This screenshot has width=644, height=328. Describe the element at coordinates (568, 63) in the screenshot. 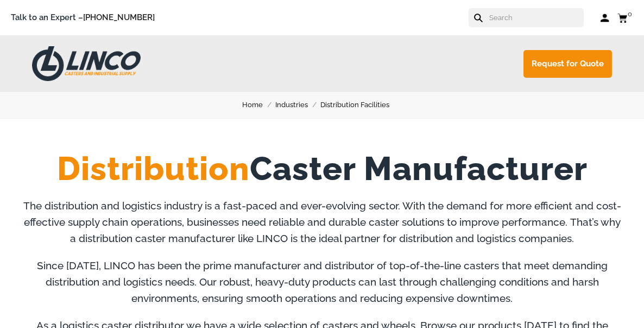

I see `a: Request for Quote` at that location.